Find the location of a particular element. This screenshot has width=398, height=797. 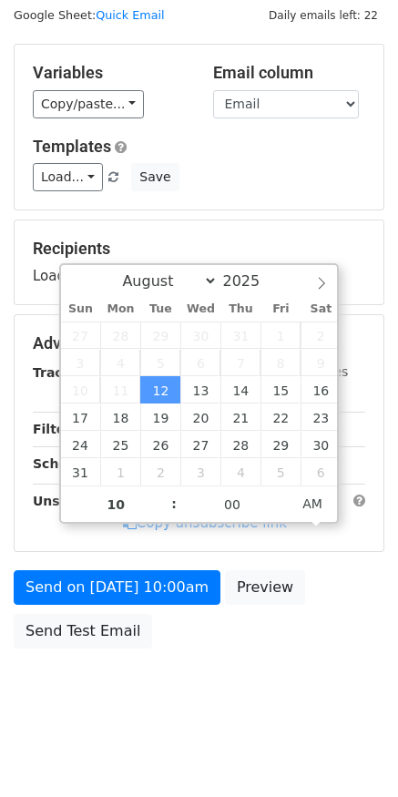

span: August 14, 2025 is located at coordinates (240, 390).